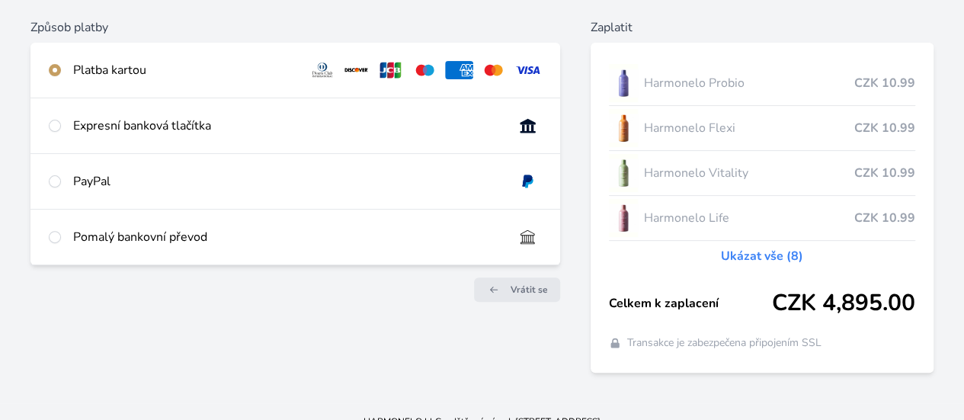  Describe the element at coordinates (425, 70) in the screenshot. I see `img: maestro.svg` at that location.